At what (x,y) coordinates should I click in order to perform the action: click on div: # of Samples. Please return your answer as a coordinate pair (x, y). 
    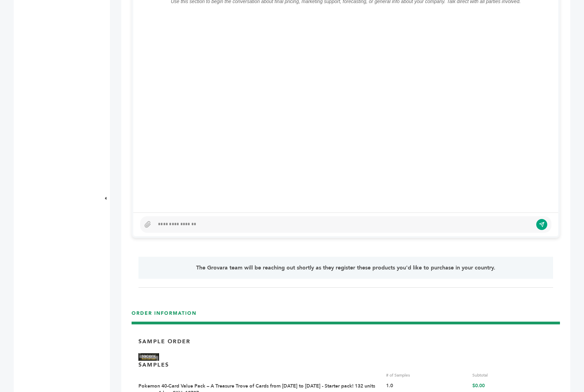
    Looking at the image, I should click on (426, 375).